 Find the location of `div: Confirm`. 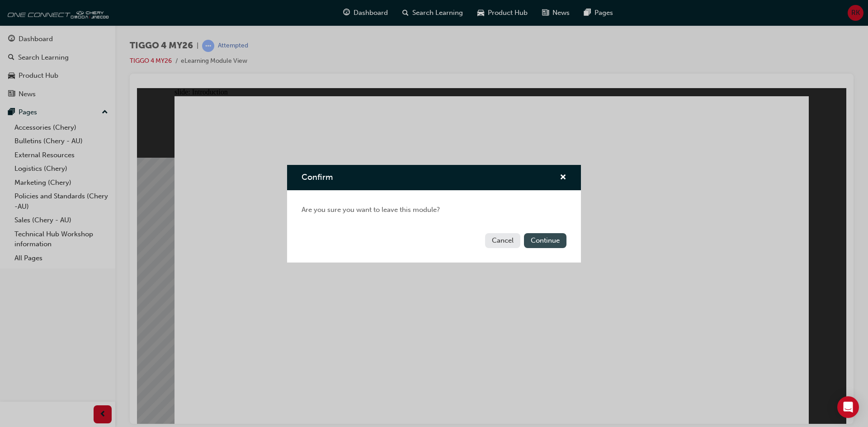

div: Confirm is located at coordinates (434, 214).